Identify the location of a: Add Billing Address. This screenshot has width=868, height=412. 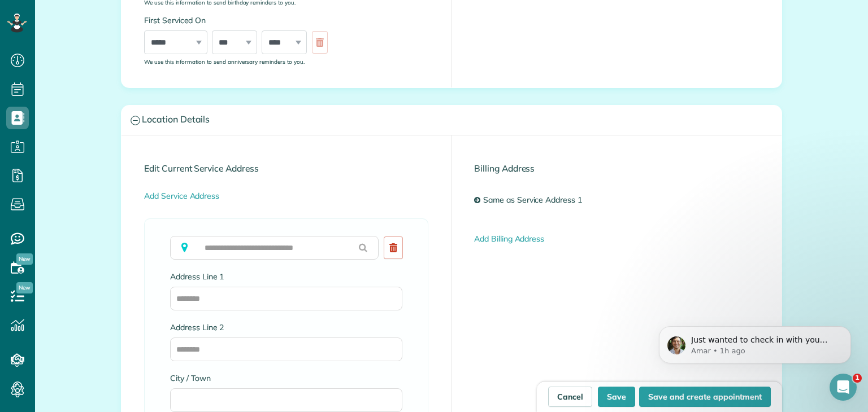
(509, 239).